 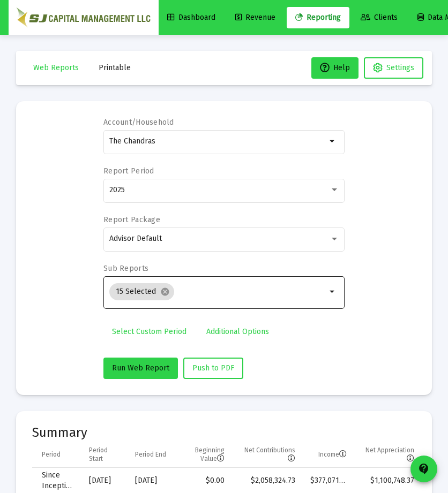 I want to click on td: Column Income, so click(x=329, y=455).